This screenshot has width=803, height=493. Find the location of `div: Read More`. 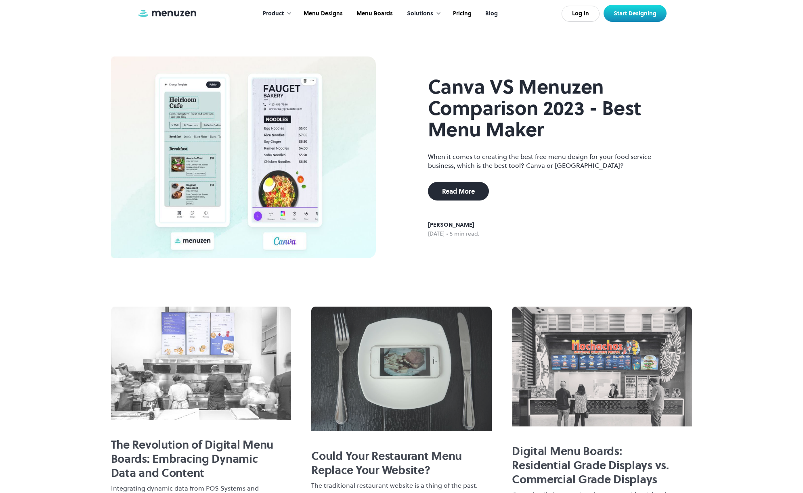

div: Read More is located at coordinates (458, 191).